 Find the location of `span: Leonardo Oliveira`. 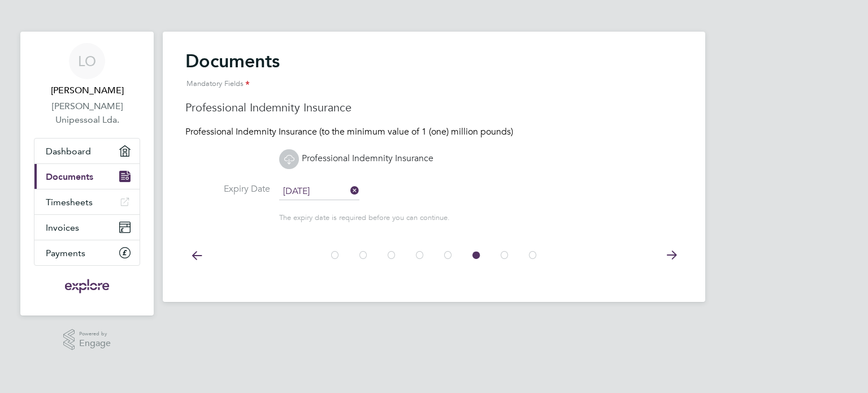

span: Leonardo Oliveira is located at coordinates (87, 91).